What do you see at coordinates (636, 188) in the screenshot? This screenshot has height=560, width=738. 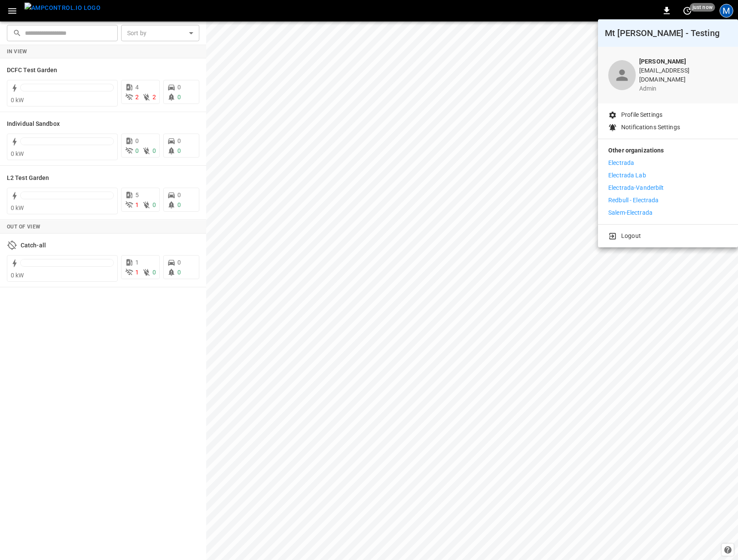 I see `p: Electrada-Vanderbilt` at bounding box center [636, 188].